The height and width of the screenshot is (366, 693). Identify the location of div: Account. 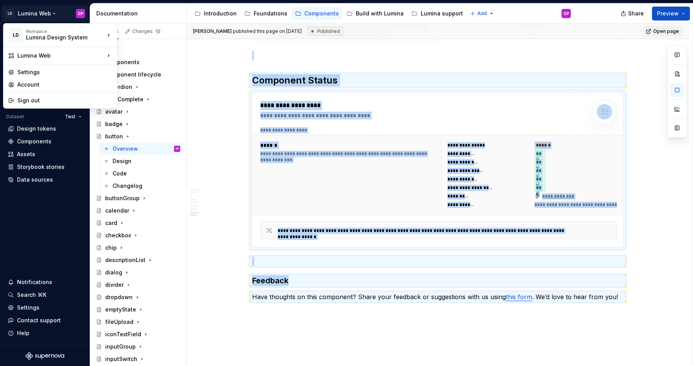
(65, 85).